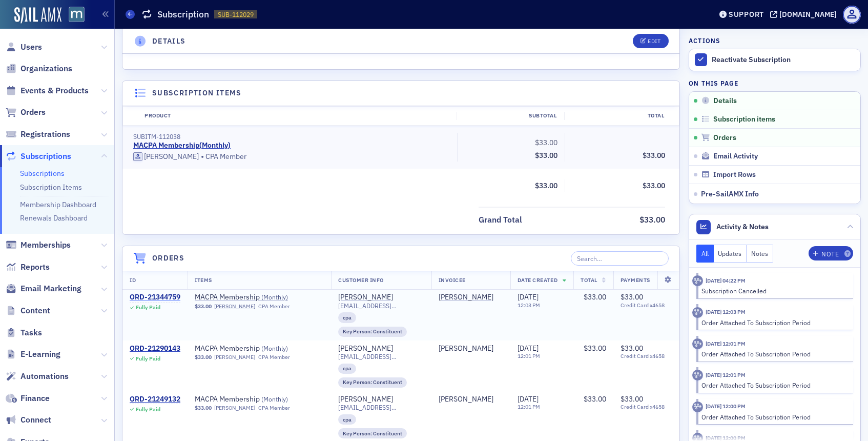 The height and width of the screenshot is (441, 868). I want to click on a: ORD-21249132, so click(155, 399).